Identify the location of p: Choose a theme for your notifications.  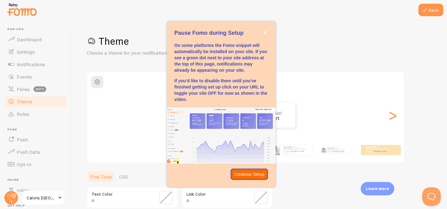
(161, 53).